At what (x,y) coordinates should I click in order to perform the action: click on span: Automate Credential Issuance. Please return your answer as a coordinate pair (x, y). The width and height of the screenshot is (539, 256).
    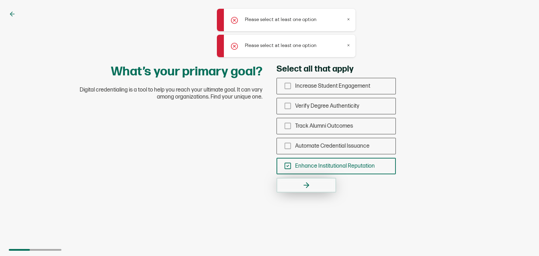
    Looking at the image, I should click on (333, 146).